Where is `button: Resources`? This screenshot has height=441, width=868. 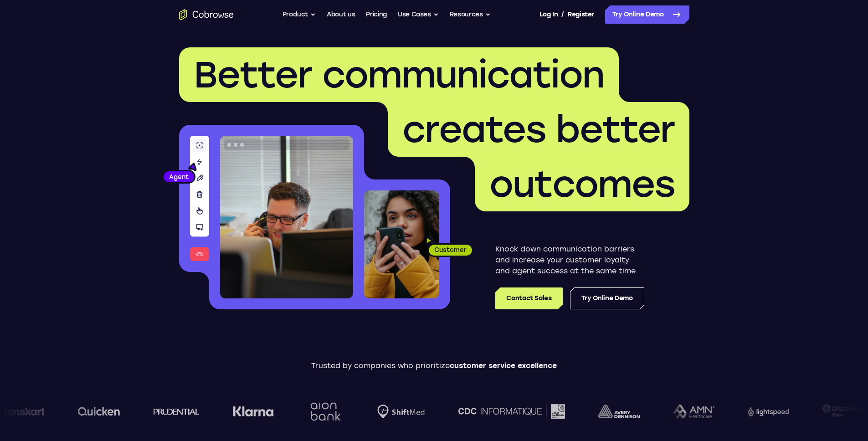 button: Resources is located at coordinates (470, 15).